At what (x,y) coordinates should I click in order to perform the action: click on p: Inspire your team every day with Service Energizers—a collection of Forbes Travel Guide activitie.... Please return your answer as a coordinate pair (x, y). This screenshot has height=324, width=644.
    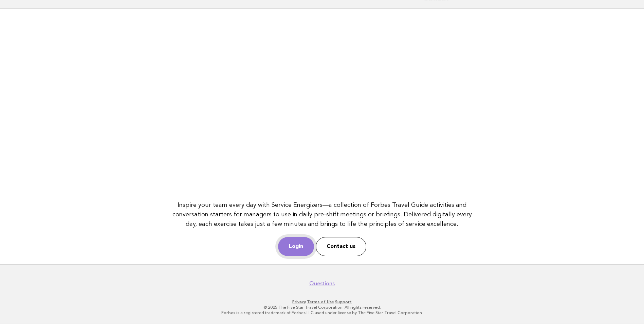
    Looking at the image, I should click on (322, 215).